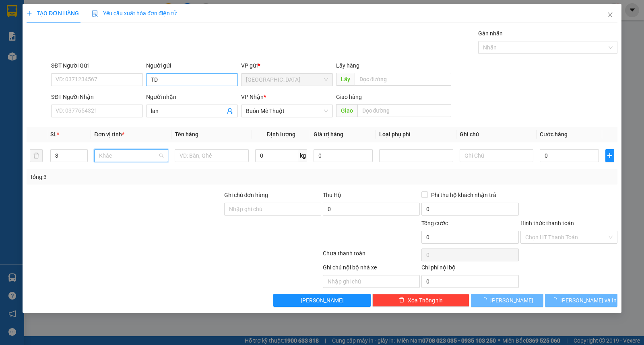 This screenshot has width=644, height=345. What do you see at coordinates (287, 111) in the screenshot?
I see `span: Buôn Mê Thuột` at bounding box center [287, 111].